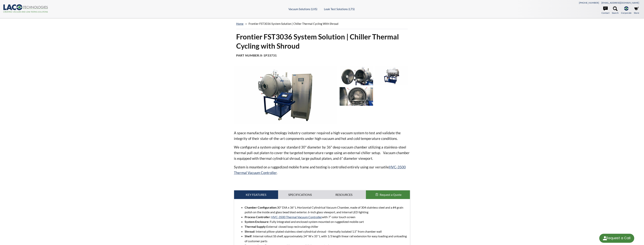 This screenshot has height=245, width=644. What do you see at coordinates (322, 41) in the screenshot?
I see `h1: Frontier FST3036 System Solution | Chiller Thermal Cycling with Shroud` at bounding box center [322, 41].